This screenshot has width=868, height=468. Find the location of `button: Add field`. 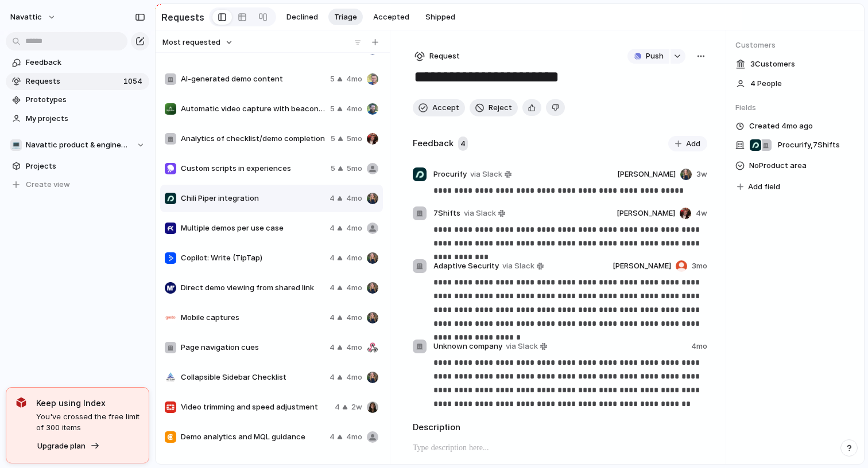

button: Add field is located at coordinates (758, 187).